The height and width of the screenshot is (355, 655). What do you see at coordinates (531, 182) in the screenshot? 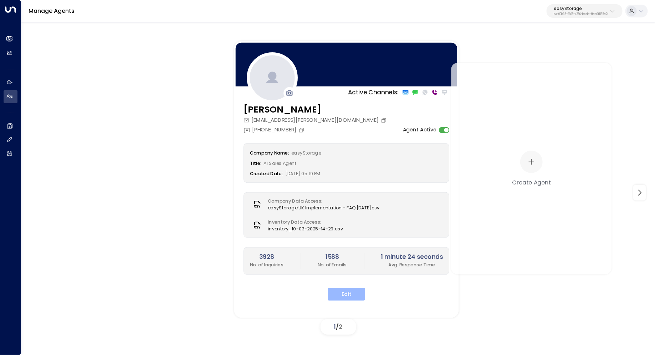
I see `div: Create Agent` at bounding box center [531, 182].